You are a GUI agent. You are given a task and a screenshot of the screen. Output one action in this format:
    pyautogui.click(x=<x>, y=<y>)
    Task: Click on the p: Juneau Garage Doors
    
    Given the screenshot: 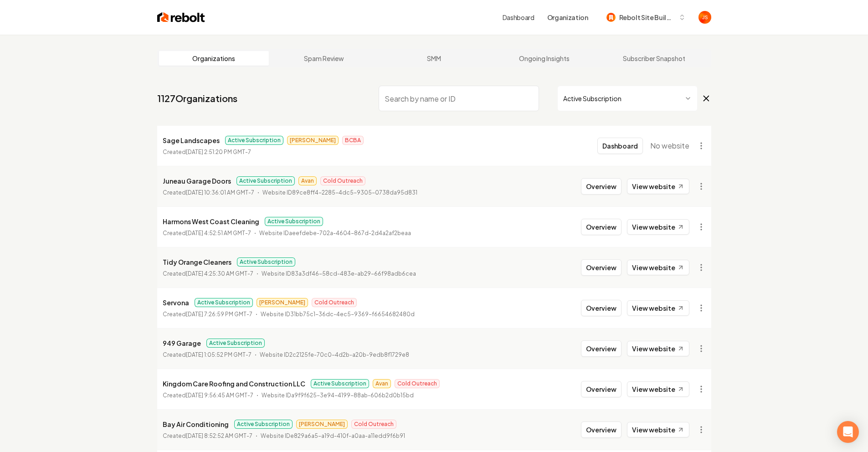 What is the action you would take?
    pyautogui.click(x=197, y=181)
    